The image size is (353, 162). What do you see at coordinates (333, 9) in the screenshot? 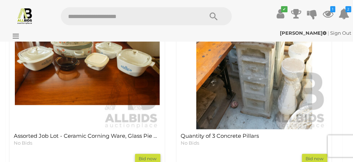
I see `i: 1` at bounding box center [333, 9].